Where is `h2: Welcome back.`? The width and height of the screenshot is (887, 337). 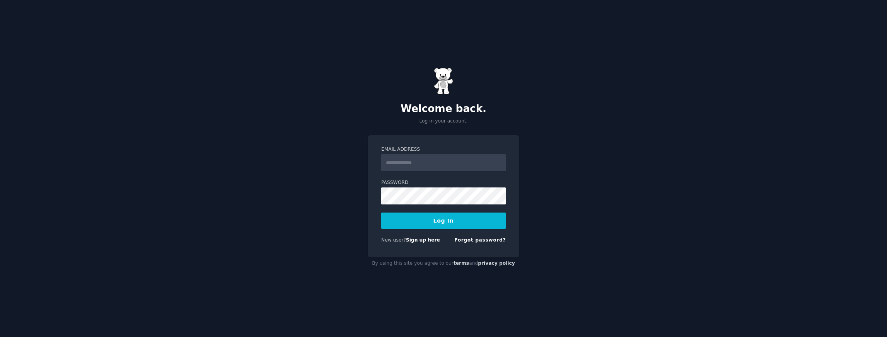
h2: Welcome back. is located at coordinates (443, 109).